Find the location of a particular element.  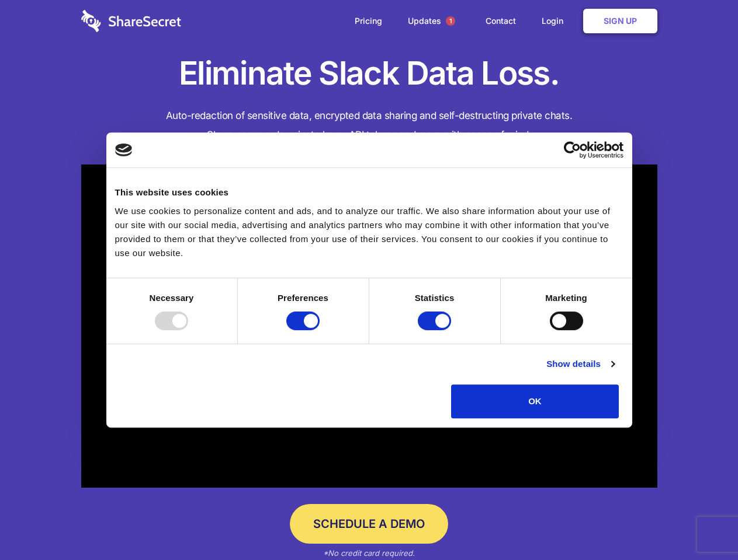

div: We use cookies to personalize content and ads, and to analyze our traffic. We also share informat... is located at coordinates (369, 233).